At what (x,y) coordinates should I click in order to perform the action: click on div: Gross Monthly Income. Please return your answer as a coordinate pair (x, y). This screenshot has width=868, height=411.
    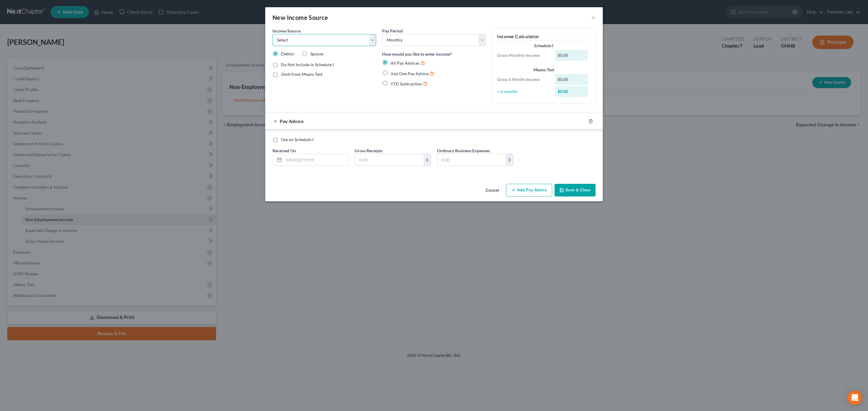
    Looking at the image, I should click on (523, 56).